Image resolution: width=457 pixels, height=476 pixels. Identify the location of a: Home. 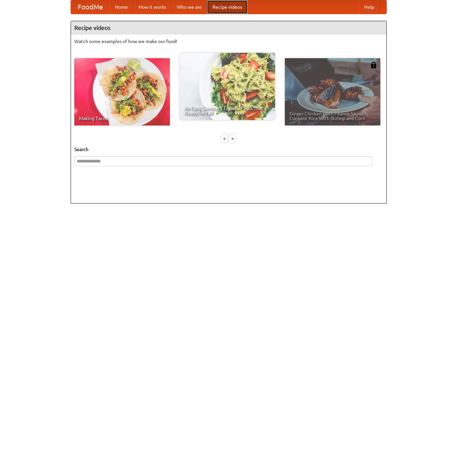
(121, 7).